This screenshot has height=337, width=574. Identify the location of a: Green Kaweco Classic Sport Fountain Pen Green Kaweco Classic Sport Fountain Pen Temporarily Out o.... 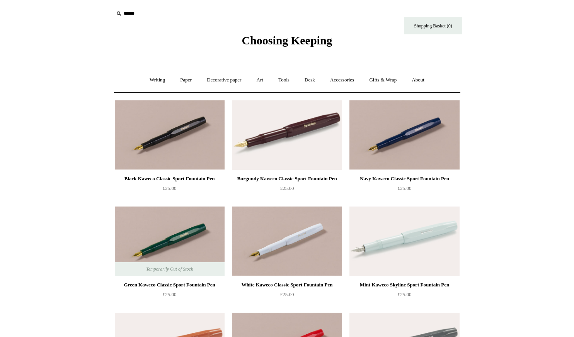
(170, 241).